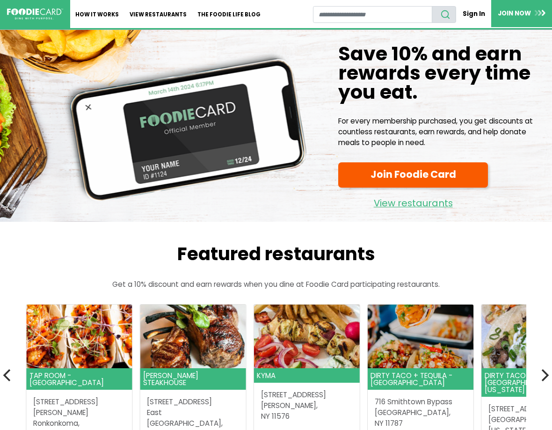  I want to click on img: FoodieCard; Eat, Drink, Save, Donate, so click(35, 14).